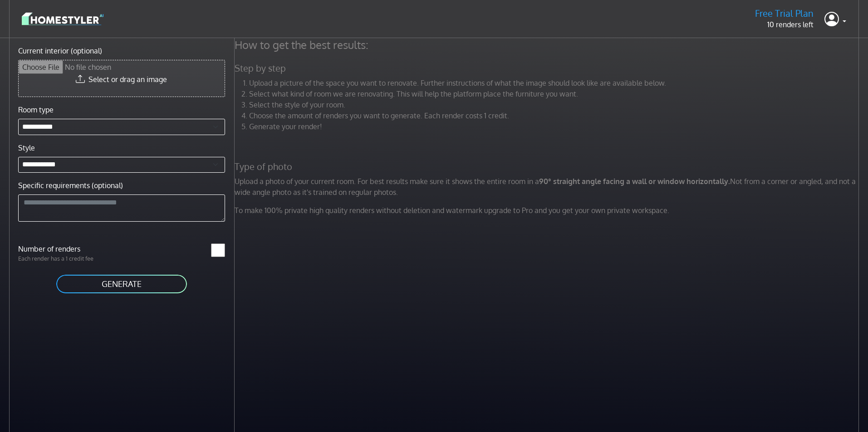  I want to click on img: logo-3de290ba35641baa71223ecac5eacb59cb85b4c7fdf211dc9aaecaaee71ea2f8.svg, so click(62, 18).